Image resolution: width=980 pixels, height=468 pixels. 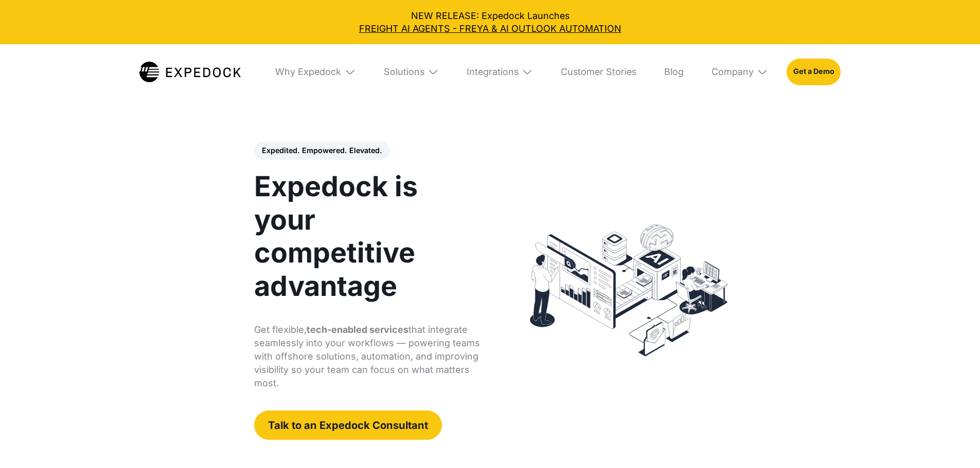 I want to click on a: Customer Stories, so click(x=598, y=72).